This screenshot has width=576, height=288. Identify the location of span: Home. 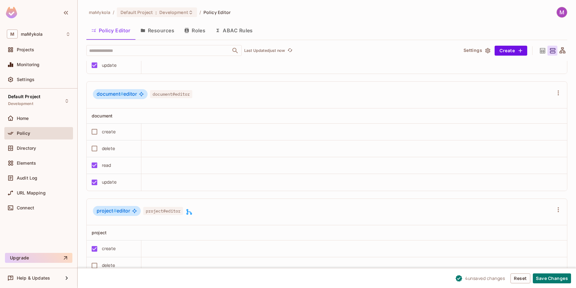
(23, 118).